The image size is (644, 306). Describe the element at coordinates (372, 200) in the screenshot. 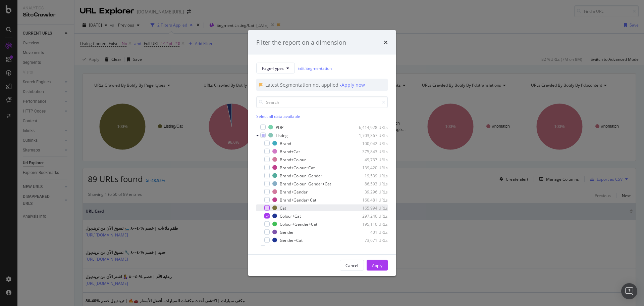

I see `div: 160,481 URLs` at that location.